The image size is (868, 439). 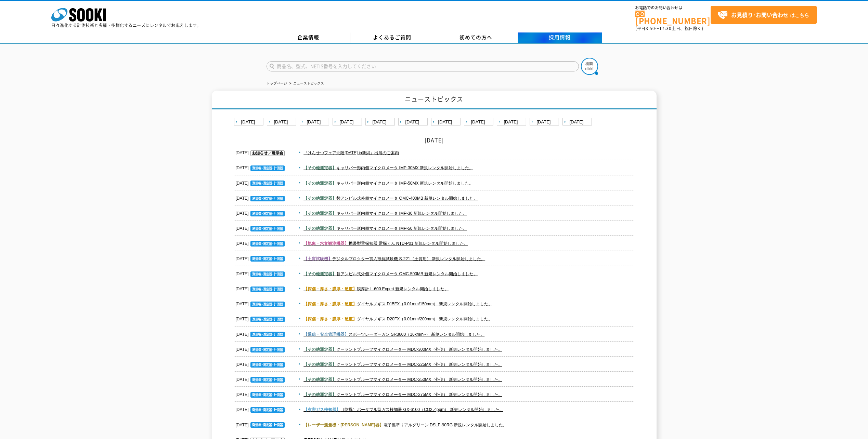 I want to click on a: 【通信・安全管理機器】スポーツレーダーガン SR3600（16km/h~） 新規レンタル開始しました。, so click(x=394, y=335).